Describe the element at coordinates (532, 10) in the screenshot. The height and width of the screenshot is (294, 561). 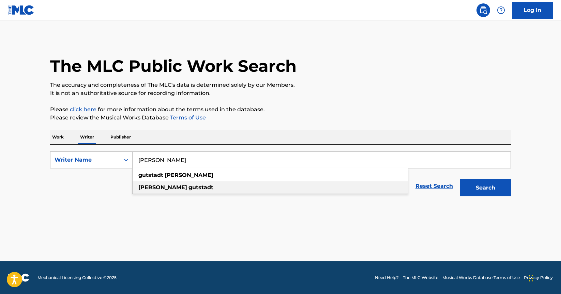
I see `a: Log In` at that location.